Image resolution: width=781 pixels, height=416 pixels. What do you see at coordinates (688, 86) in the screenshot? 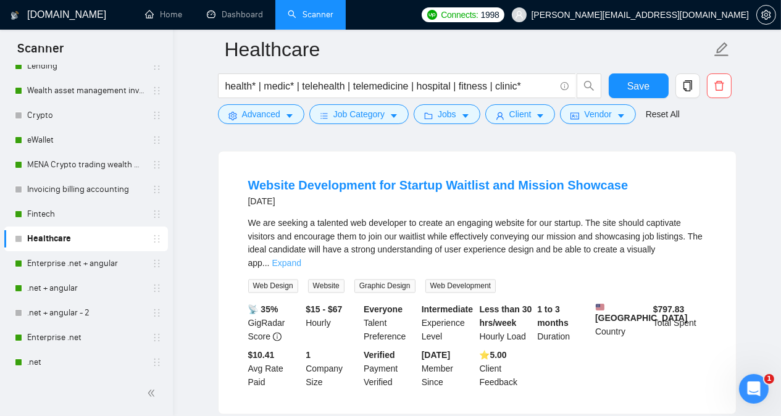
I see `button: copy` at bounding box center [688, 86].